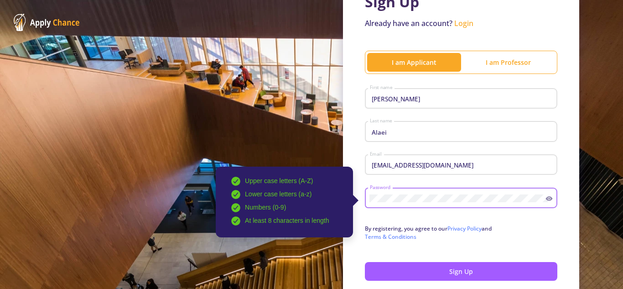 This screenshot has height=289, width=623. What do you see at coordinates (279, 181) in the screenshot?
I see `span: Upper case letters (A-Z)` at bounding box center [279, 181].